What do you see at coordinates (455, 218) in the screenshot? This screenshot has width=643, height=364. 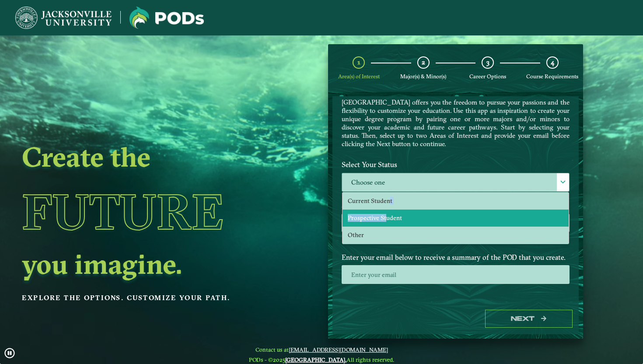 I see `li: Prospective Student` at bounding box center [455, 218].